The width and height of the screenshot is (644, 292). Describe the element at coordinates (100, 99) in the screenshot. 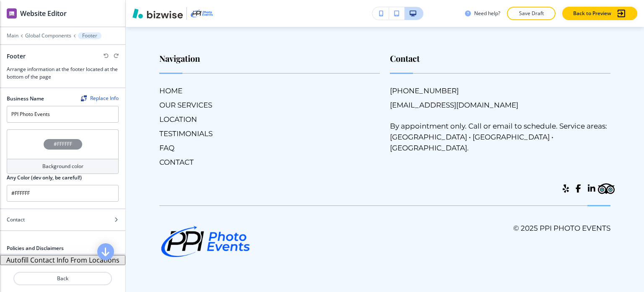

I see `span: Find and replace this information across Bizwise` at that location.